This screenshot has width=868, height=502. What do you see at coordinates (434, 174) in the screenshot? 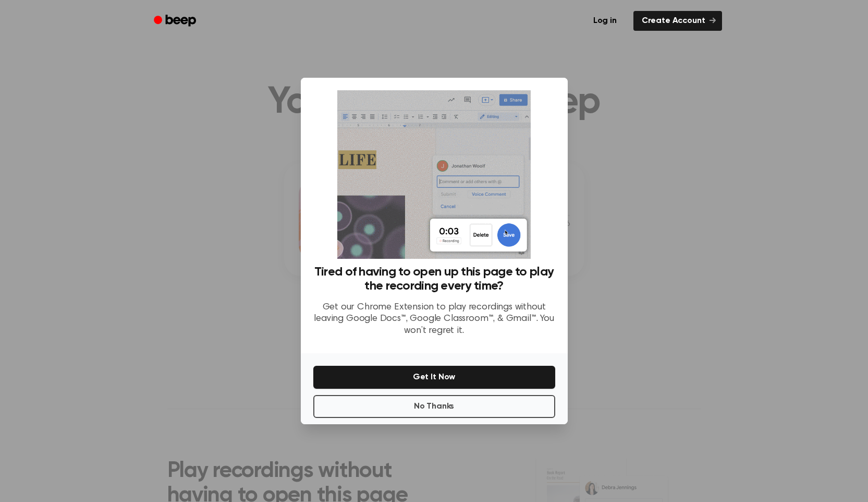
I see `img: Beep extension in action` at bounding box center [434, 174].